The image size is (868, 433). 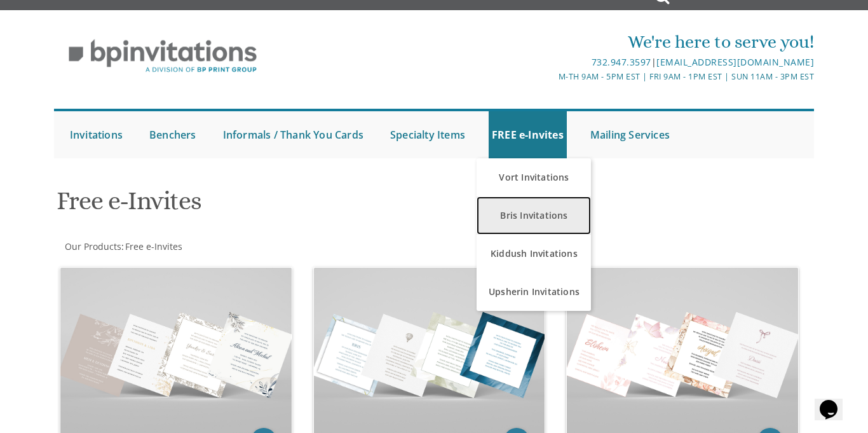 What do you see at coordinates (153, 246) in the screenshot?
I see `a: Free e-Invites` at bounding box center [153, 246].